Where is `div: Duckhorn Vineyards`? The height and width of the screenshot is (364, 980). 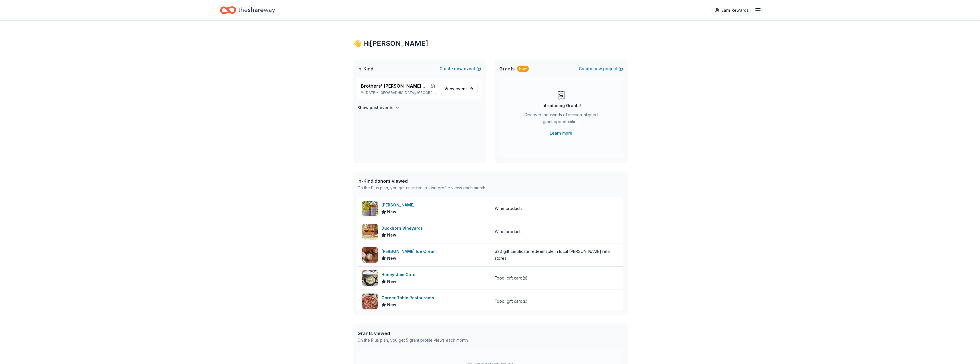 div: Duckhorn Vineyards is located at coordinates (403, 228).